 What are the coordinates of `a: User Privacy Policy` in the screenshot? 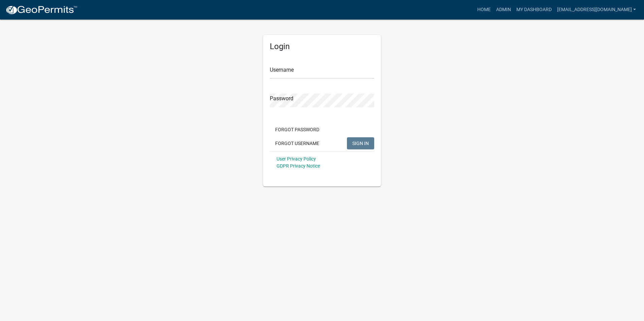 It's located at (296, 159).